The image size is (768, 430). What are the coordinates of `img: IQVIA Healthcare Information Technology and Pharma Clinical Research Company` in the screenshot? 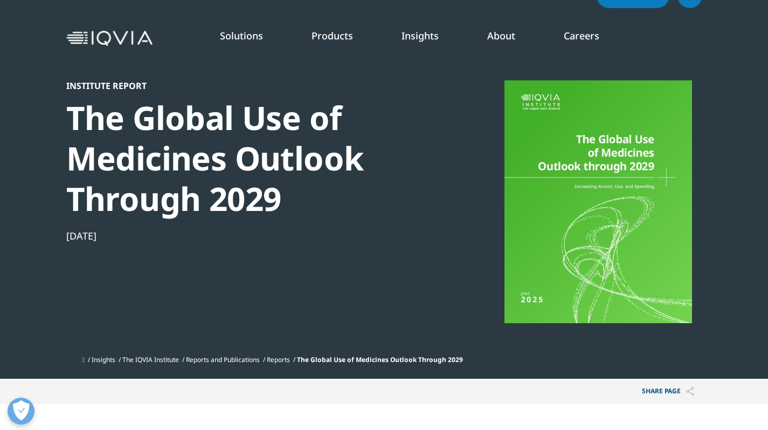 It's located at (109, 38).